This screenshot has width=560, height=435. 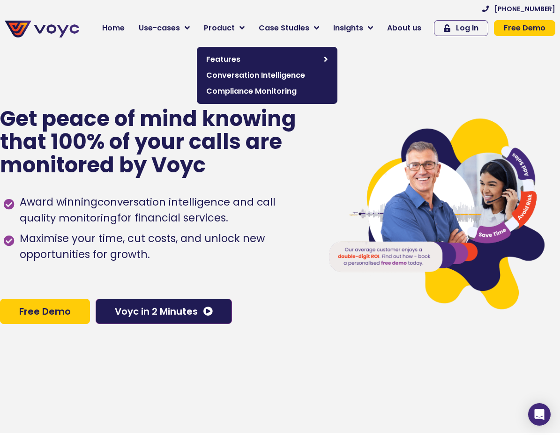 I want to click on a: Free Demo, so click(x=524, y=28).